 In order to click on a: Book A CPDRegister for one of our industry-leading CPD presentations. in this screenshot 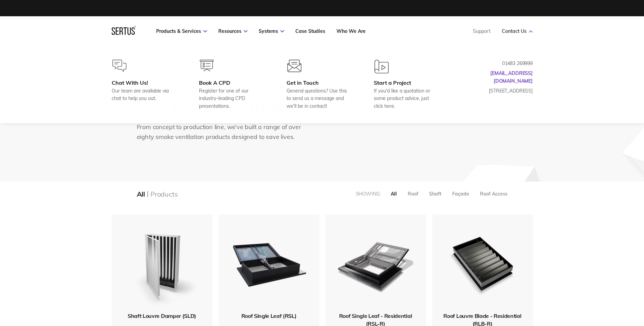, I will do `click(231, 85)`.